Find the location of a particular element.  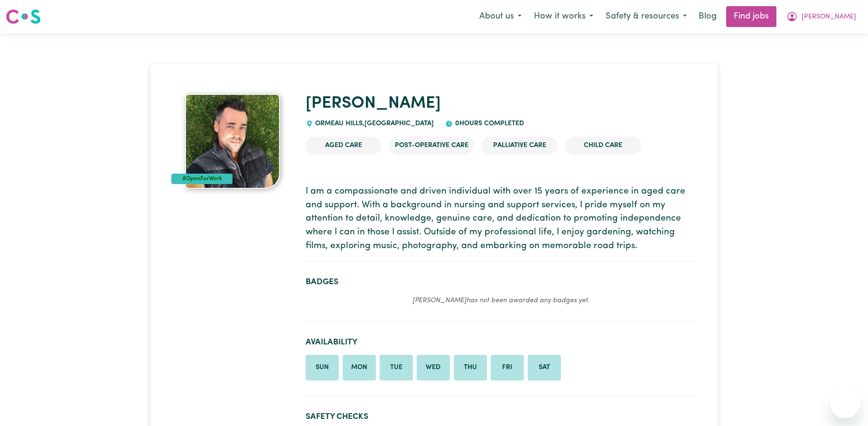

img: Daniel is located at coordinates (233, 141).